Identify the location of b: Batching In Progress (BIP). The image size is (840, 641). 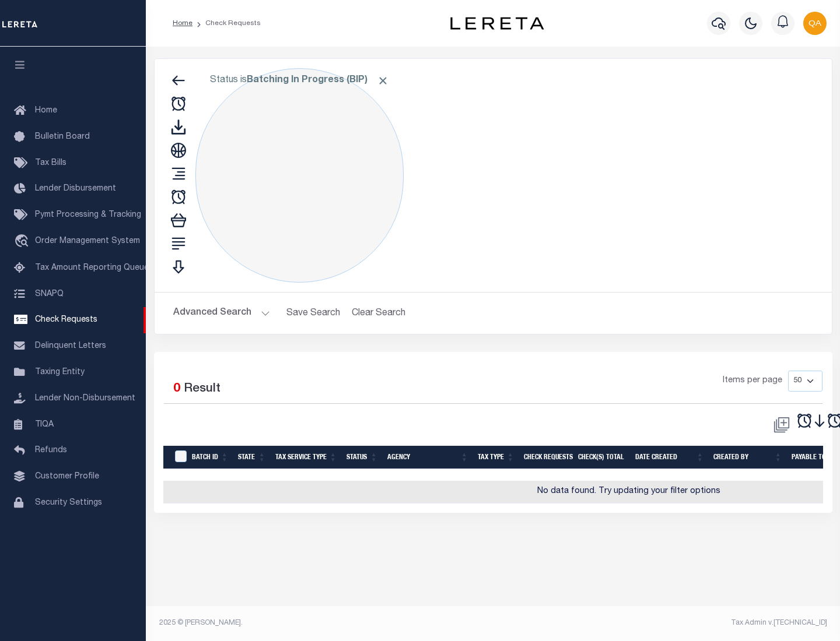
(318, 81).